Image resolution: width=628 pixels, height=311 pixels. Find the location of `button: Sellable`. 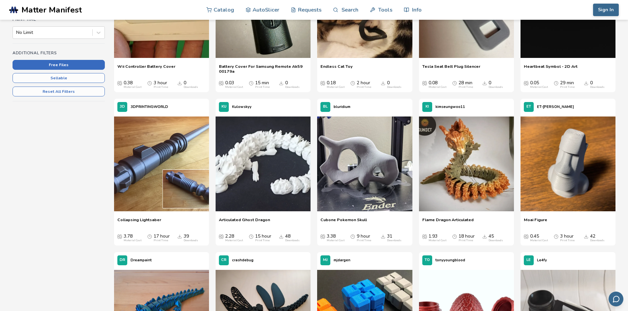

button: Sellable is located at coordinates (59, 78).